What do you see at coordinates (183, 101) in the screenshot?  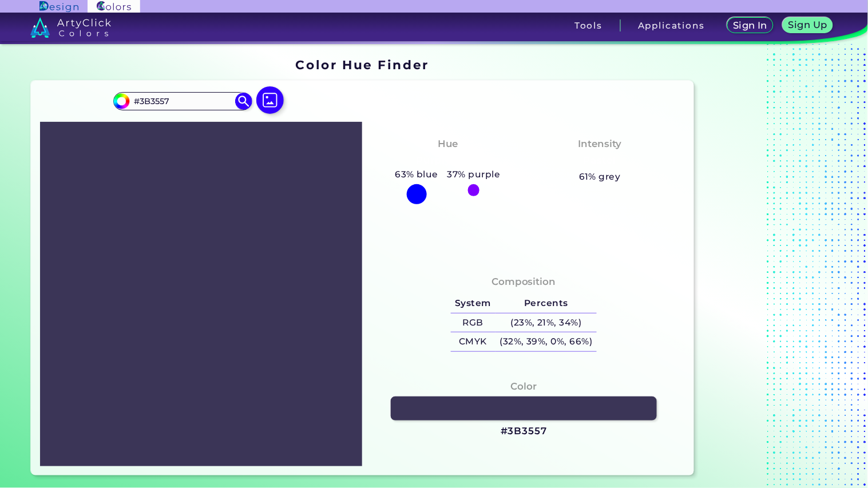 I see `input: type color..` at bounding box center [183, 101].